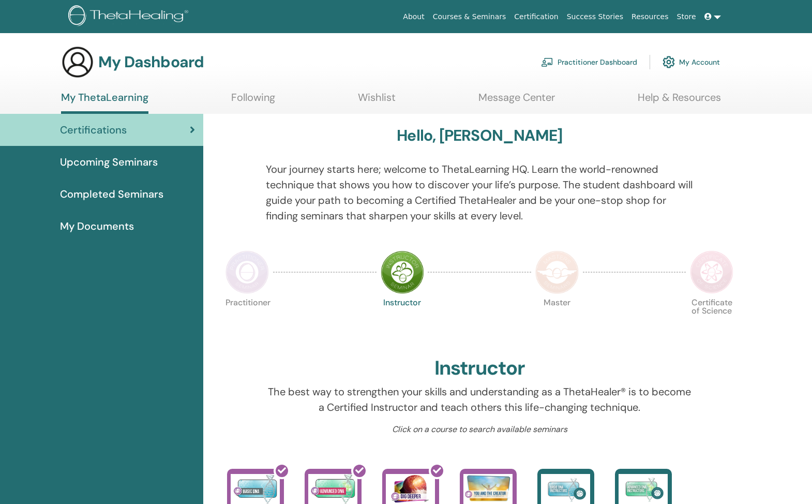  I want to click on img: cog.svg, so click(669, 62).